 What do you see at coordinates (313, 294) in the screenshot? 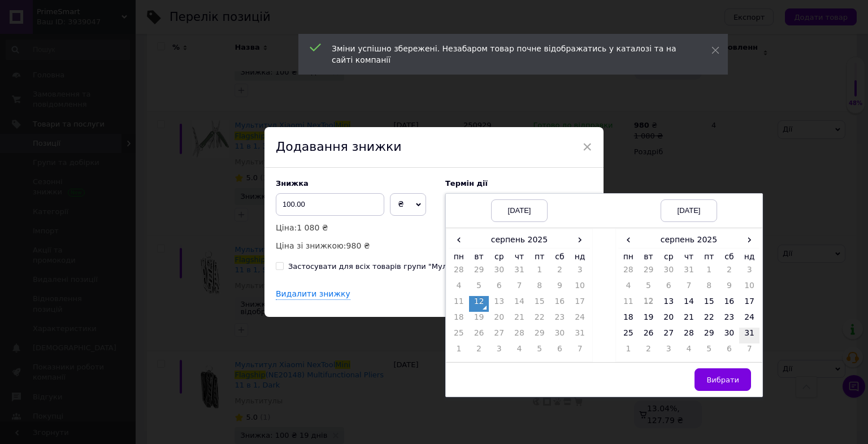
I see `div: Видалити знижку` at bounding box center [313, 294].